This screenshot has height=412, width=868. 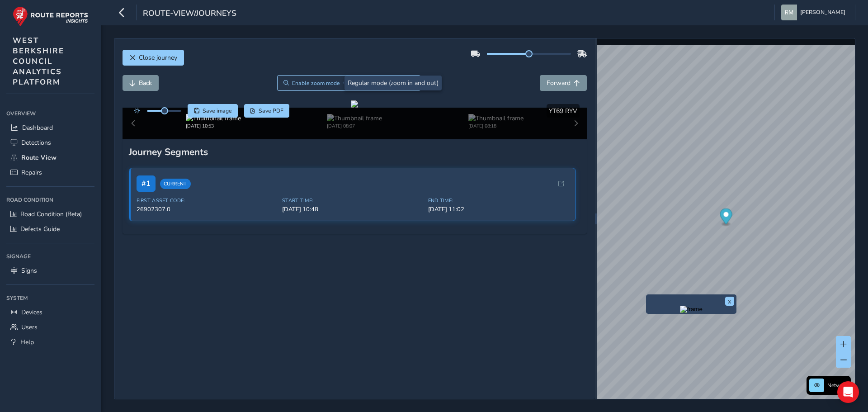 What do you see at coordinates (312, 83) in the screenshot?
I see `button: Zoom` at bounding box center [312, 83].